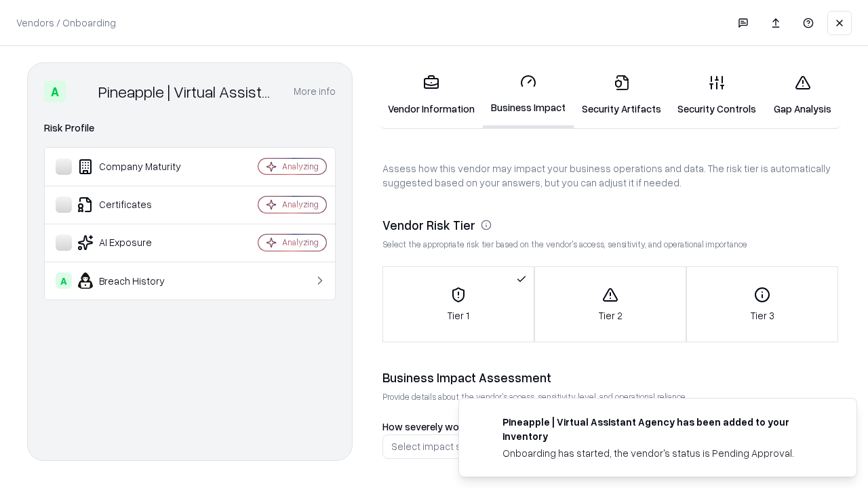 Image resolution: width=868 pixels, height=488 pixels. I want to click on p: Provide details about the vendor's access, sensitivity level, and operational reliance, so click(610, 397).